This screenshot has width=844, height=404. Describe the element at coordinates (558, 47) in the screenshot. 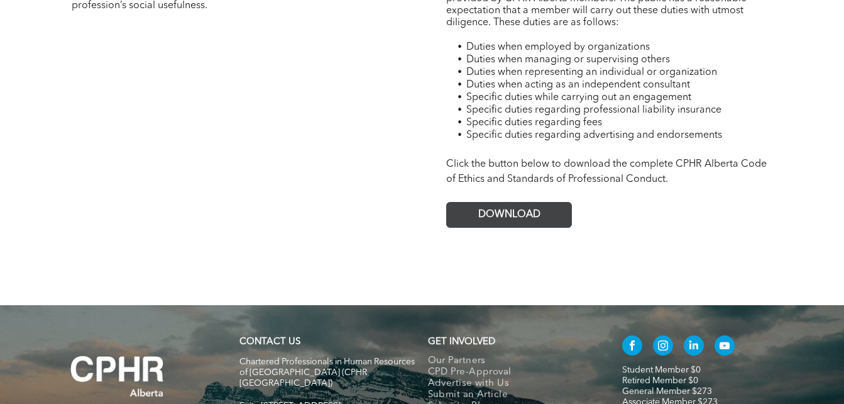

I see `span: Duties when employed by organizations` at that location.